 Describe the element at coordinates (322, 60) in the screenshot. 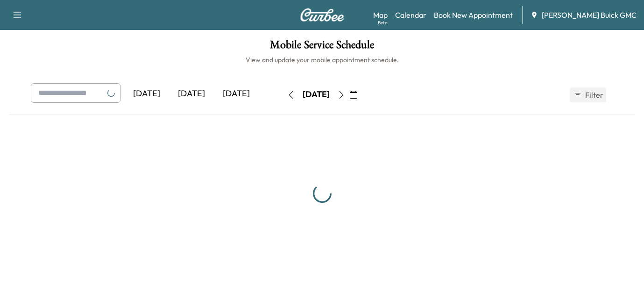

I see `h6: View and update your mobile appointment schedule.` at that location.